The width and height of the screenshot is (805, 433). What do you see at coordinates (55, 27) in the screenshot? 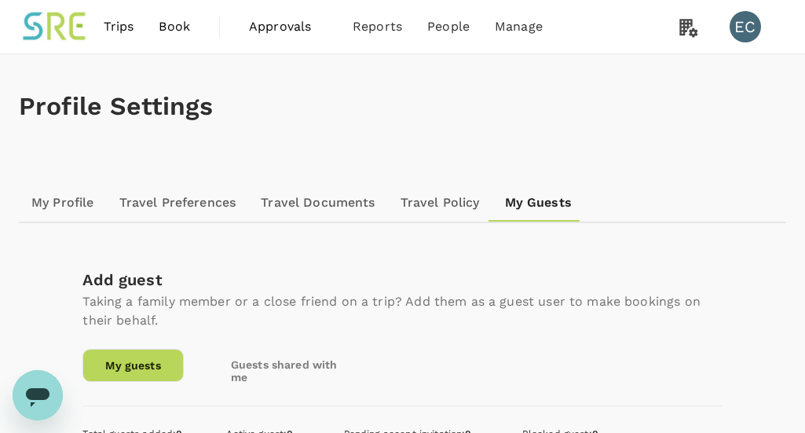
I see `img: Synera Renewable Energy` at bounding box center [55, 27].